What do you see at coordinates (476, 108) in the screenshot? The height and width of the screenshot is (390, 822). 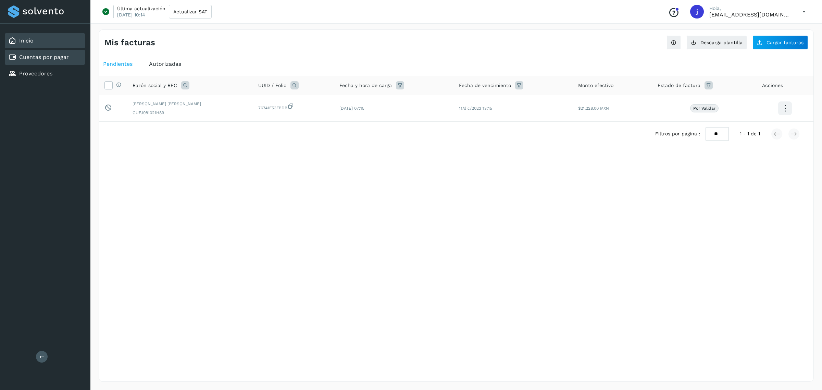 I see `span: 11/dic/2023 13:15` at bounding box center [476, 108].